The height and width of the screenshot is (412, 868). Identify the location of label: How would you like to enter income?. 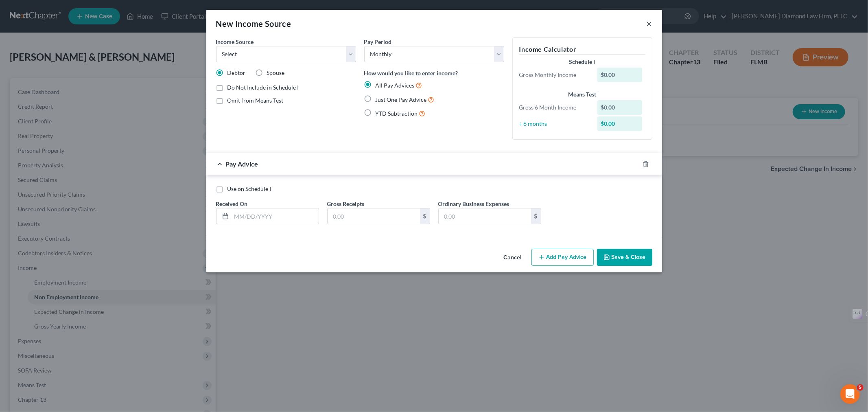
(411, 73).